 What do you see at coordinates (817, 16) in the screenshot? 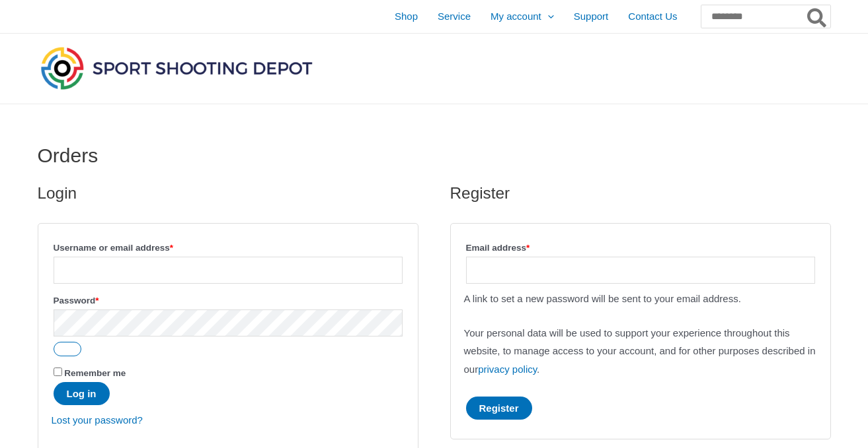
I see `button: Search` at bounding box center [817, 16].